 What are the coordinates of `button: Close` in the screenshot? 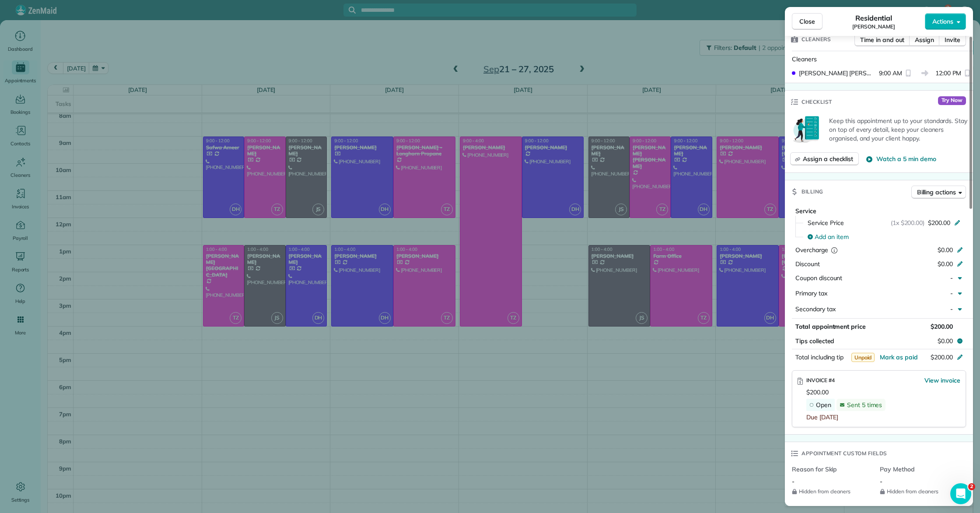 It's located at (808, 21).